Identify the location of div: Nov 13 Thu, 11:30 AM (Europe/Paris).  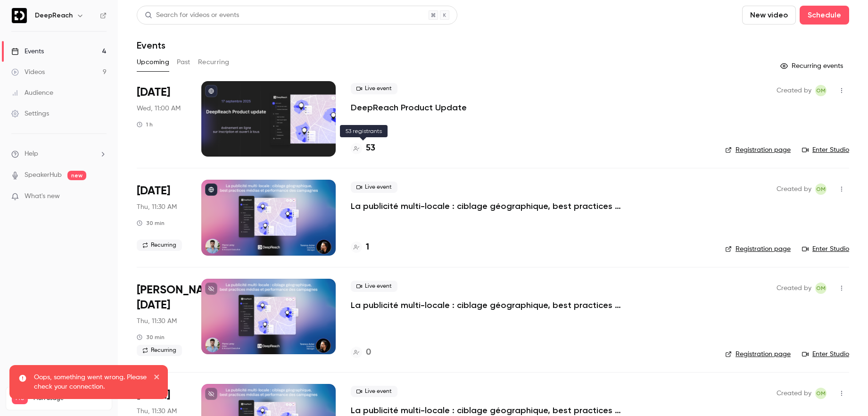
(161, 217).